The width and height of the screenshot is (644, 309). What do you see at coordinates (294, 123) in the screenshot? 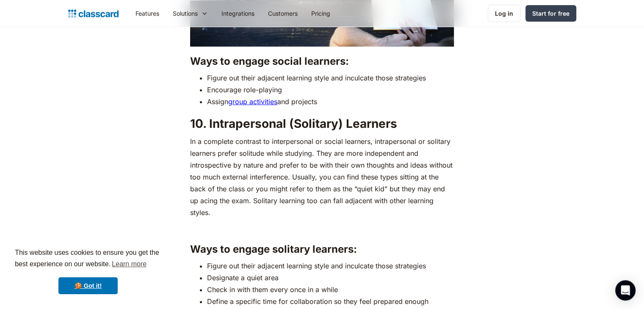
I see `strong: 10. Intrapersonal (Solitary) Learners` at bounding box center [294, 123].